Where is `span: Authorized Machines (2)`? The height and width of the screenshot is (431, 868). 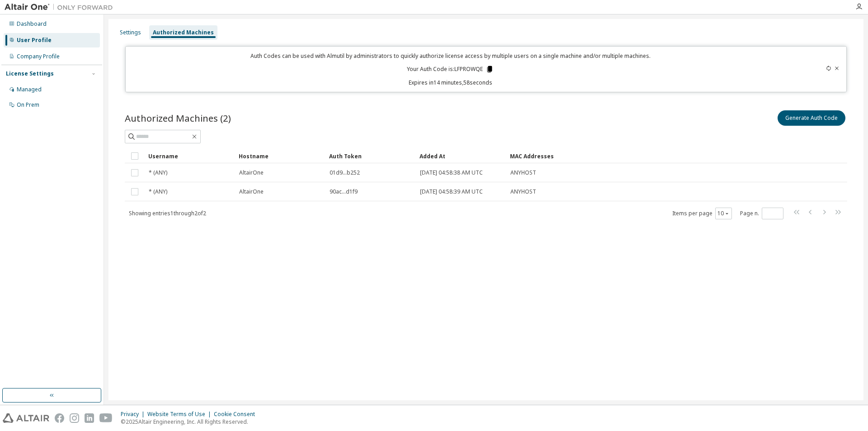
span: Authorized Machines (2) is located at coordinates (178, 118).